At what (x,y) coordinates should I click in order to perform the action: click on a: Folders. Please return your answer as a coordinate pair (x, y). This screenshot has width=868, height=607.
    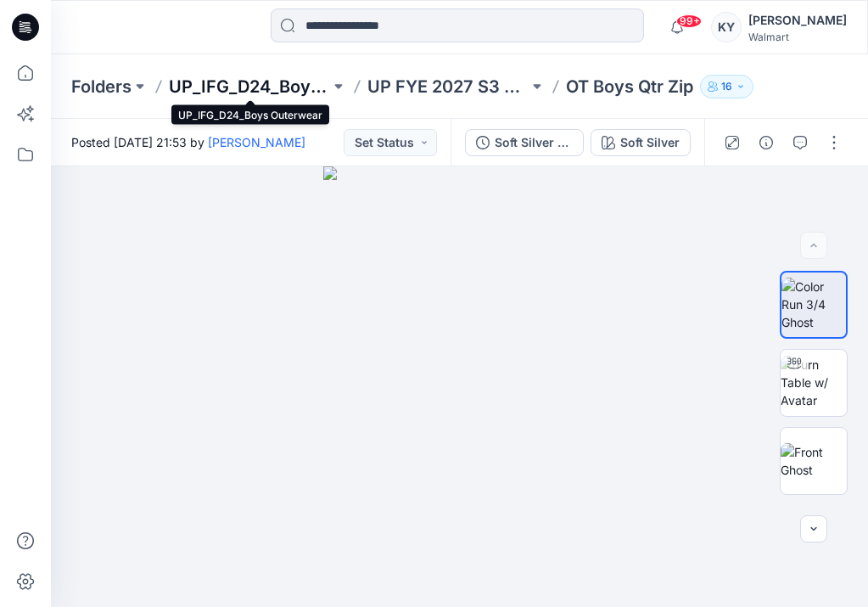
    Looking at the image, I should click on (101, 87).